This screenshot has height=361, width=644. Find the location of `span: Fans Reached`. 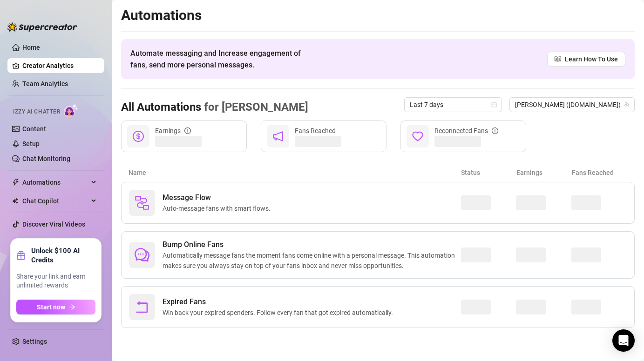

span: Fans Reached is located at coordinates (315, 131).